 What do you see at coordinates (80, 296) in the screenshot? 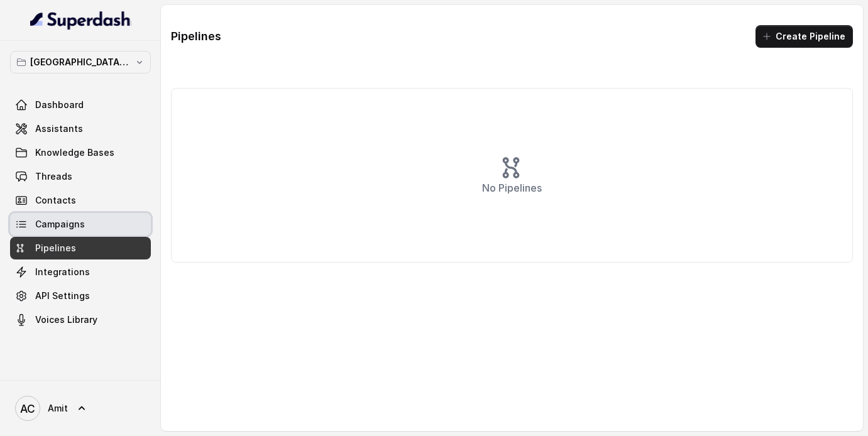
I see `a: API Settings` at bounding box center [80, 296].